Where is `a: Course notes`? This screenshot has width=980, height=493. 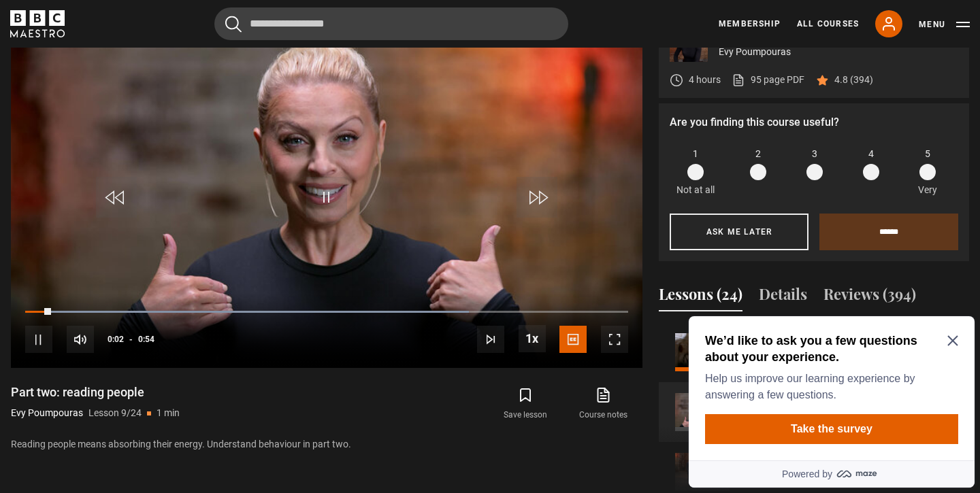
a: Course notes is located at coordinates (604, 404).